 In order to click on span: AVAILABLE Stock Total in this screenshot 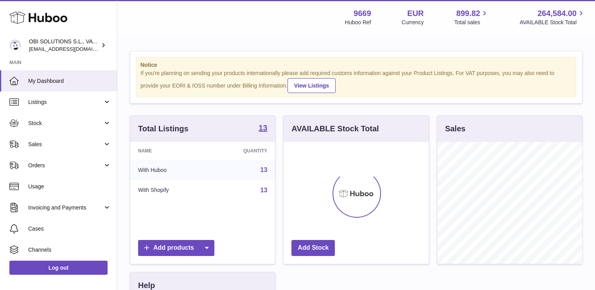, I will do `click(553, 22)`.